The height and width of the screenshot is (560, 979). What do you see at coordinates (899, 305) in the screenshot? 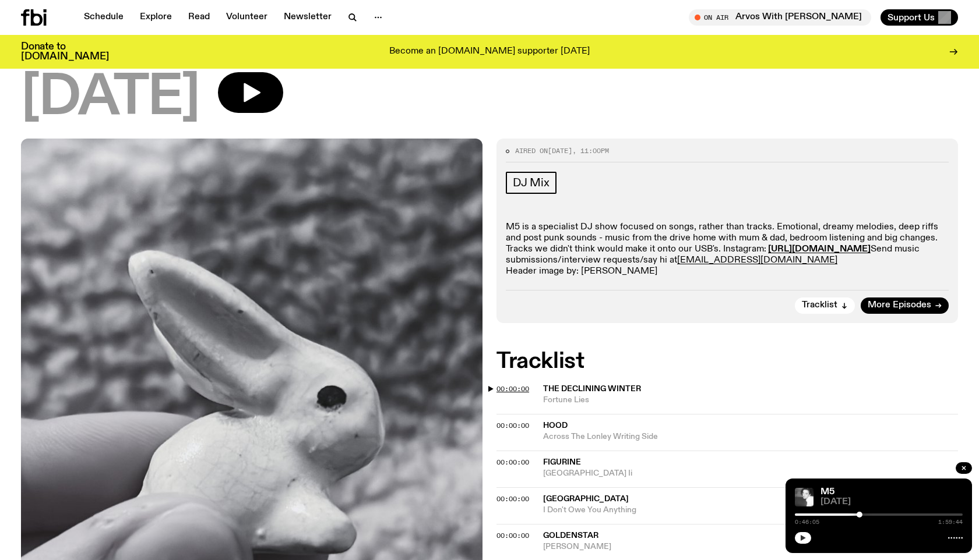
I see `span: More Episodes` at bounding box center [899, 305].